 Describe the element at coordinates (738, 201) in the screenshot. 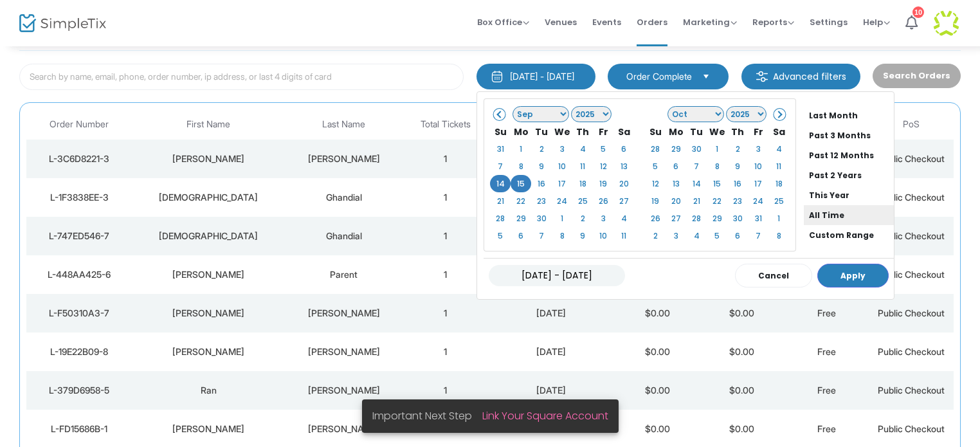

I see `td: 23` at that location.